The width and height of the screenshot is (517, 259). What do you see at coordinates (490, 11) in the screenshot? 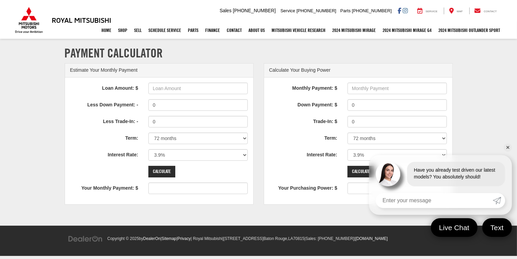
I see `span: Contact` at bounding box center [490, 11].